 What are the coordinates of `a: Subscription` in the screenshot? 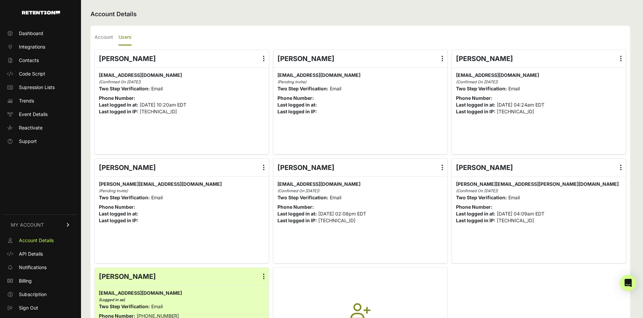 It's located at (41, 295).